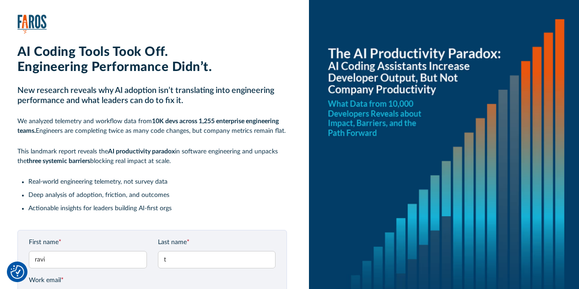  I want to click on label: Work email, so click(152, 280).